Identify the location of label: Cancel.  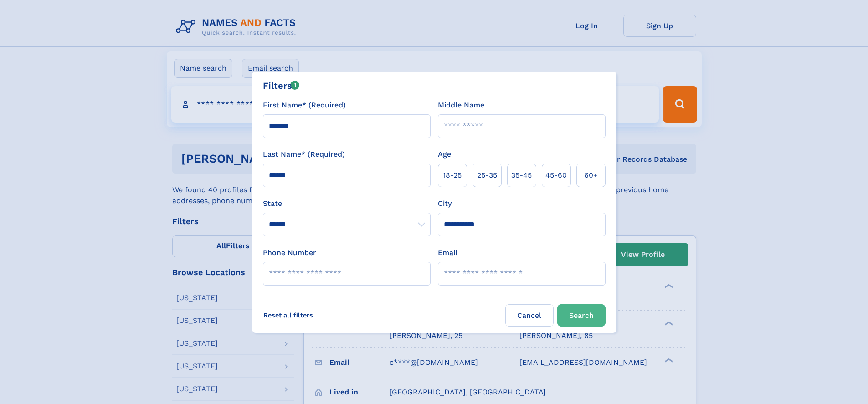
(529, 315).